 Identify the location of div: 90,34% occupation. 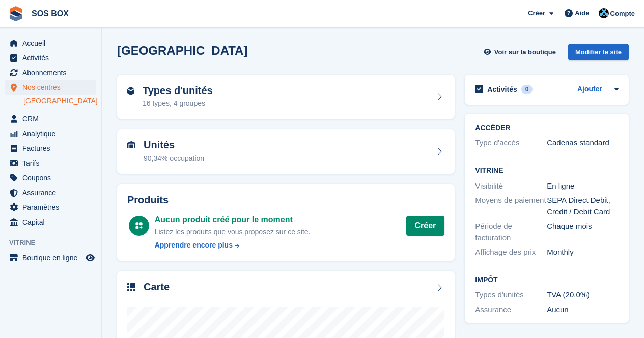
(174, 159).